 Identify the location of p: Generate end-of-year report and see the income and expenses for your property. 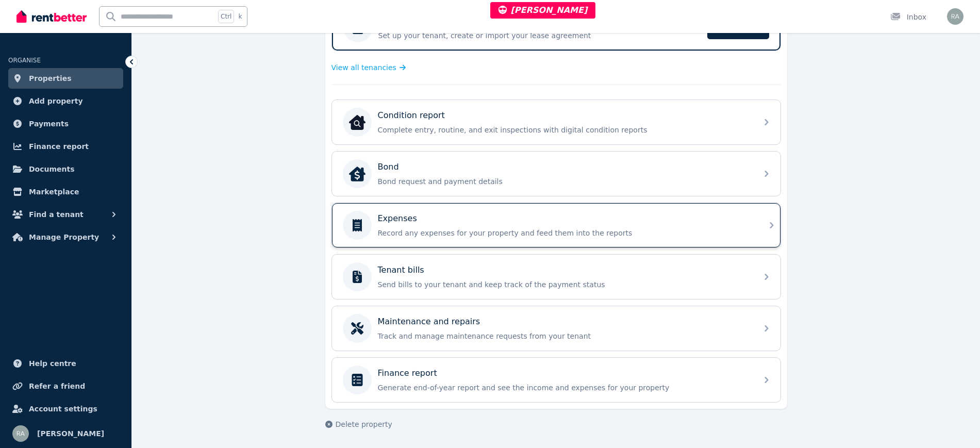
(565, 388).